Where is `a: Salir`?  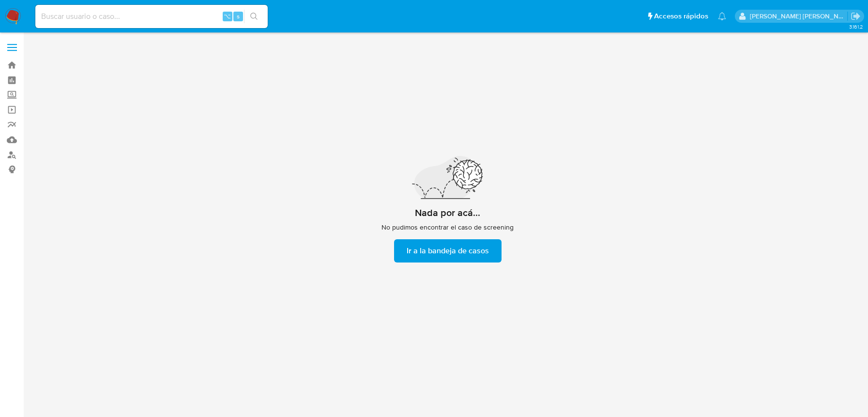
a: Salir is located at coordinates (855, 16).